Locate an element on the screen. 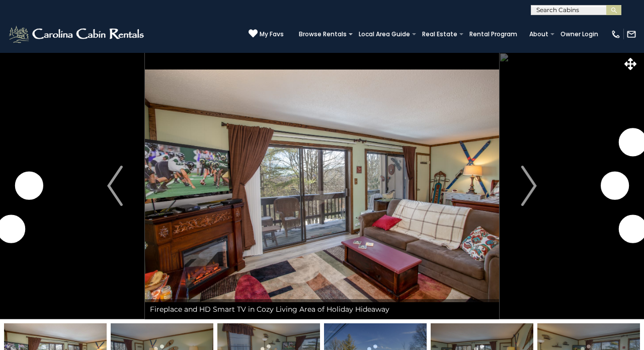  button: Previous is located at coordinates (115, 186).